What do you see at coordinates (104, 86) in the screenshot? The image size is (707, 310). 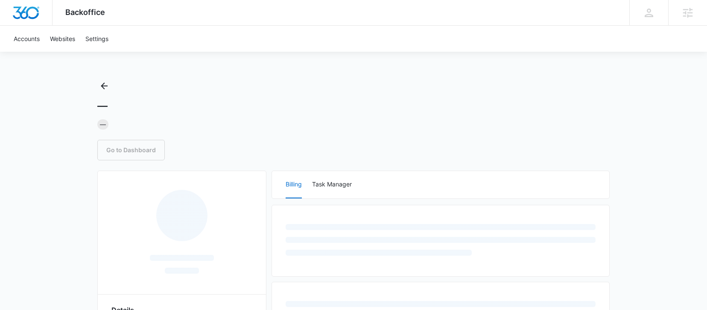 I see `button: Back` at bounding box center [104, 86].